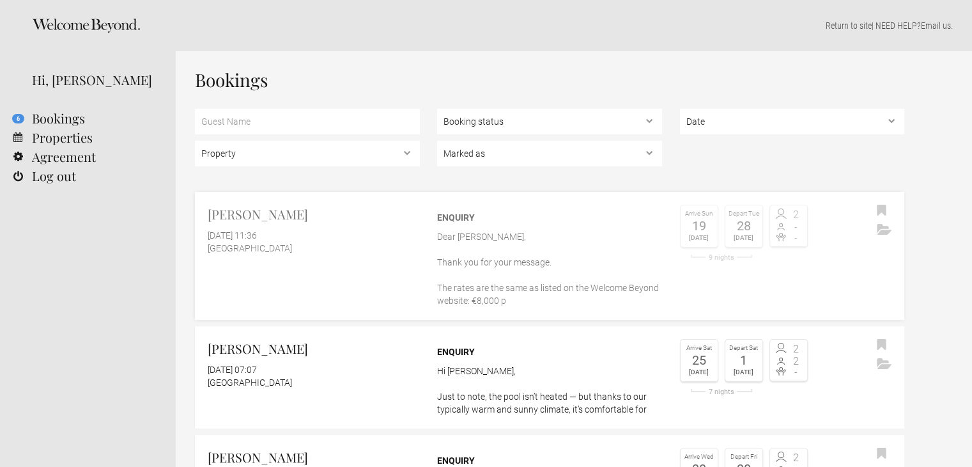 This screenshot has height=467, width=972. What do you see at coordinates (699, 213) in the screenshot?
I see `div: Arrive Sun` at bounding box center [699, 213].